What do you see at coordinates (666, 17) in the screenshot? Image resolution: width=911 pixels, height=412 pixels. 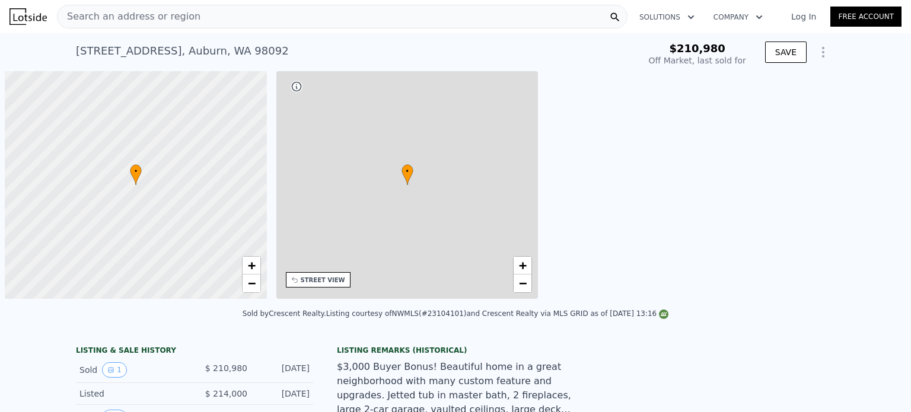 I see `button: Solutions` at bounding box center [666, 17].